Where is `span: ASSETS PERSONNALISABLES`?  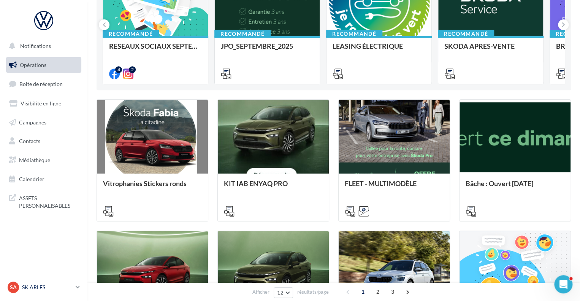 span: ASSETS PERSONNALISABLES is located at coordinates (49, 201).